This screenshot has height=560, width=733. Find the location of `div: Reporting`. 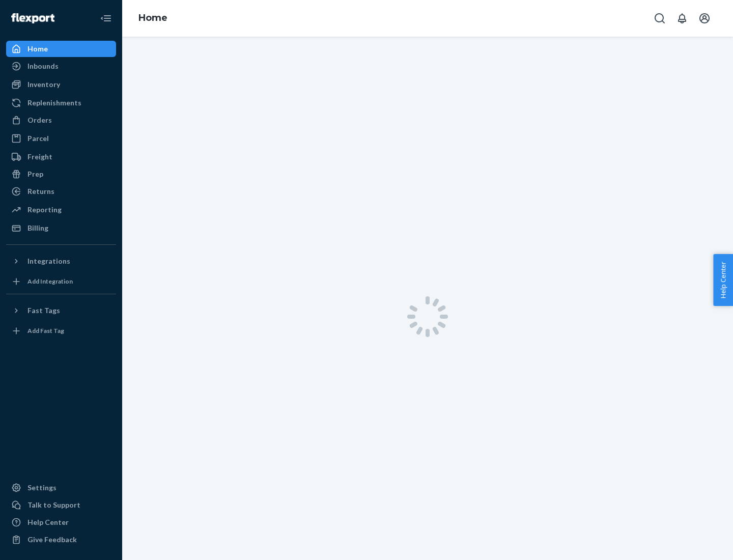

div: Reporting is located at coordinates (45, 209).